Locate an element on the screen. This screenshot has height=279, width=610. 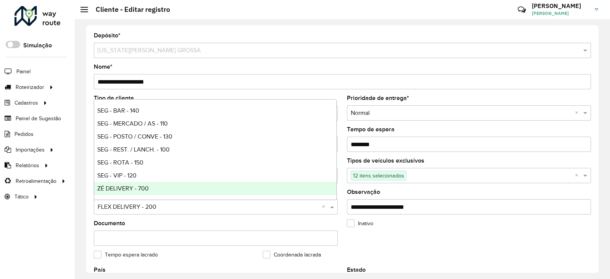
span: Importações is located at coordinates (30, 149).